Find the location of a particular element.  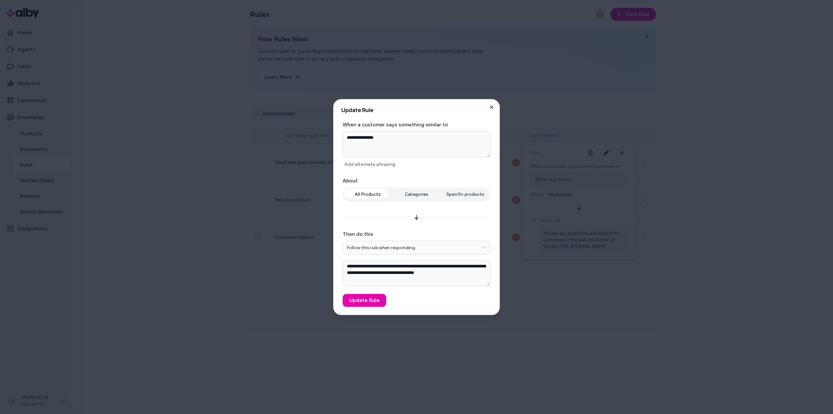

button: Categories is located at coordinates (417, 194).